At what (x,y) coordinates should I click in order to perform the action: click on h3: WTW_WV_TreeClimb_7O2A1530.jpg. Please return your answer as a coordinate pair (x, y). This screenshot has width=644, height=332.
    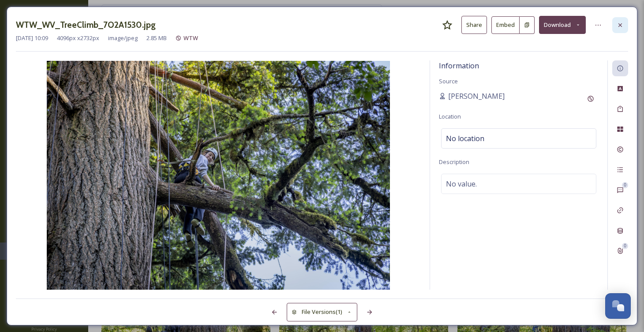
    Looking at the image, I should click on (86, 25).